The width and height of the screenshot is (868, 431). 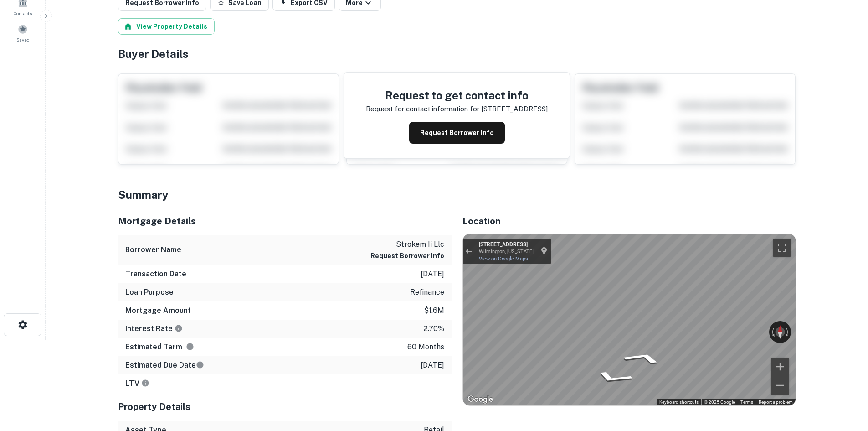 I want to click on h6: LTV, so click(x=137, y=383).